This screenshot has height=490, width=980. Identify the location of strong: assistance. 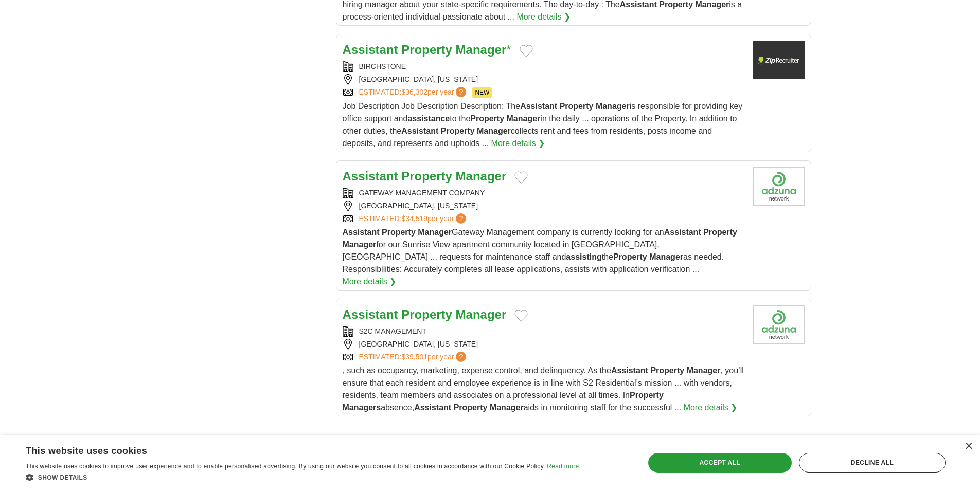
(429, 118).